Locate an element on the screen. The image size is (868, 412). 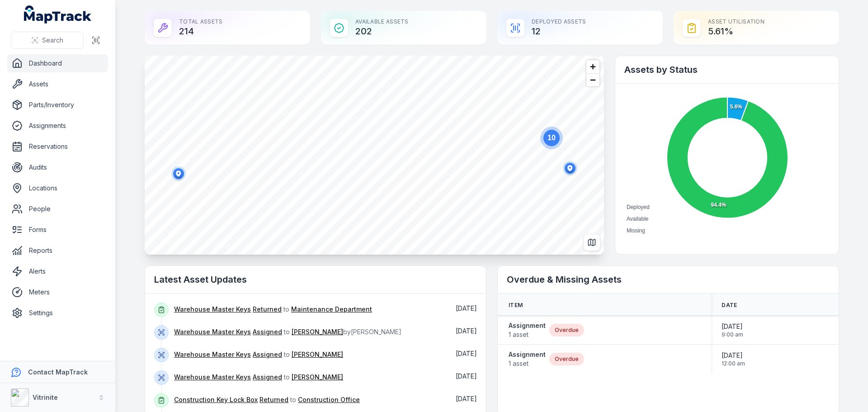
span: Missing is located at coordinates (636, 231).